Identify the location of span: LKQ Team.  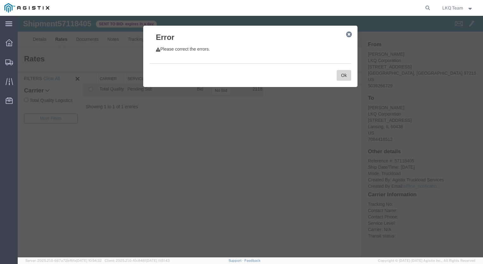
(452, 8).